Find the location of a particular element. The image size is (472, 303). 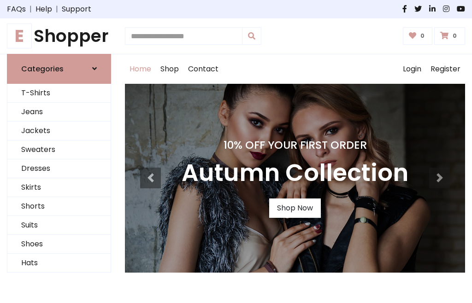

a: Shop is located at coordinates (170, 69).